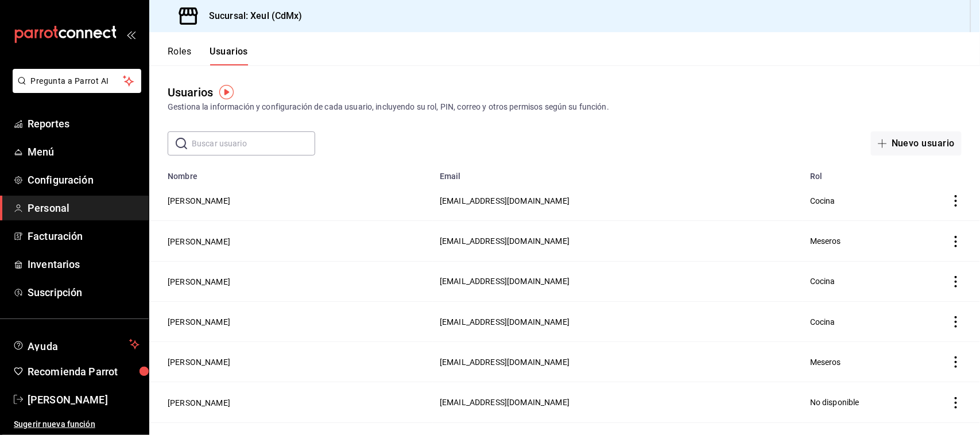 Image resolution: width=980 pixels, height=435 pixels. What do you see at coordinates (83, 236) in the screenshot?
I see `span: Facturación` at bounding box center [83, 236].